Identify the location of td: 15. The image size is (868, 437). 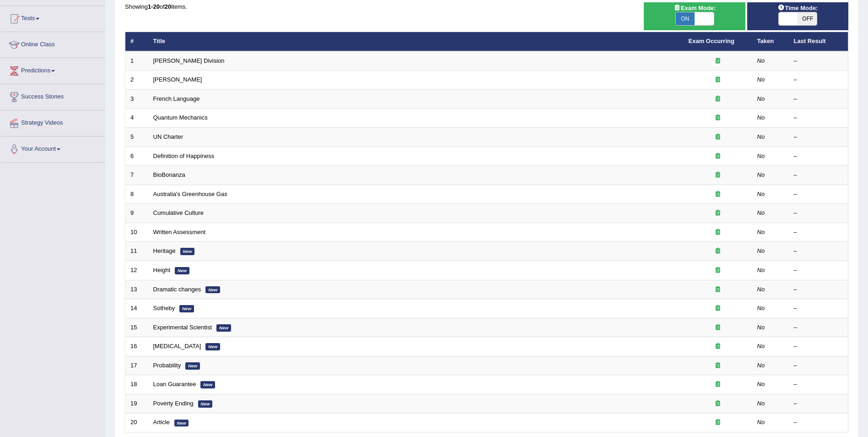
(137, 327).